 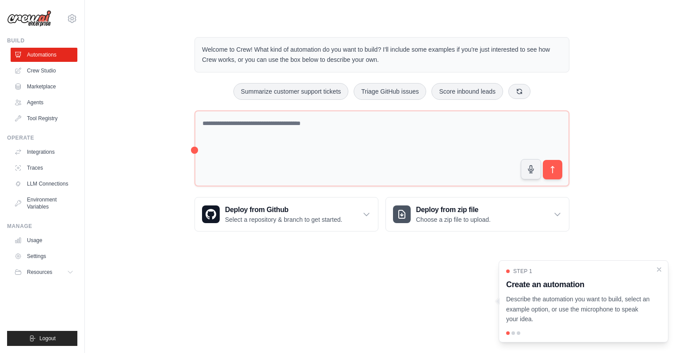 I want to click on span: Logout, so click(x=47, y=338).